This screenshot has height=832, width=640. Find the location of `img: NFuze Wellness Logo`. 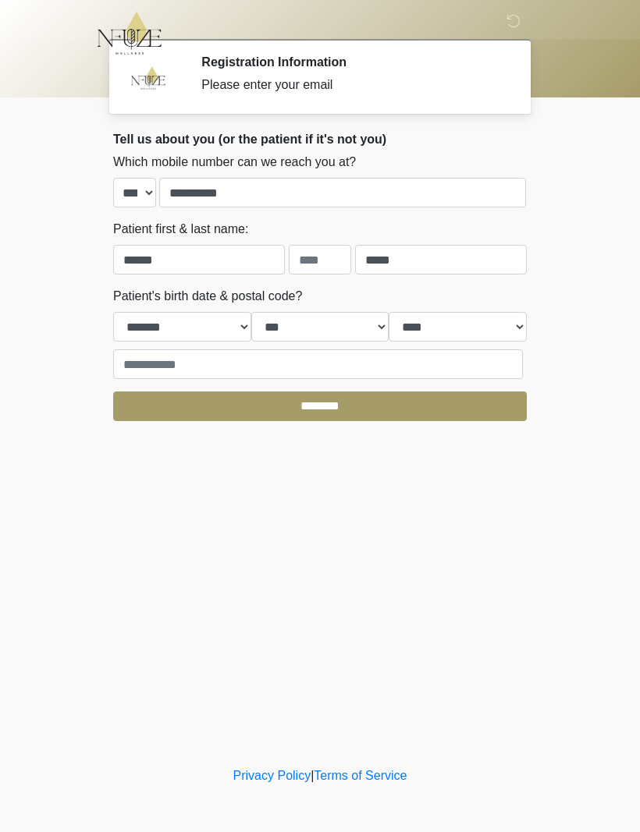

img: NFuze Wellness Logo is located at coordinates (129, 33).